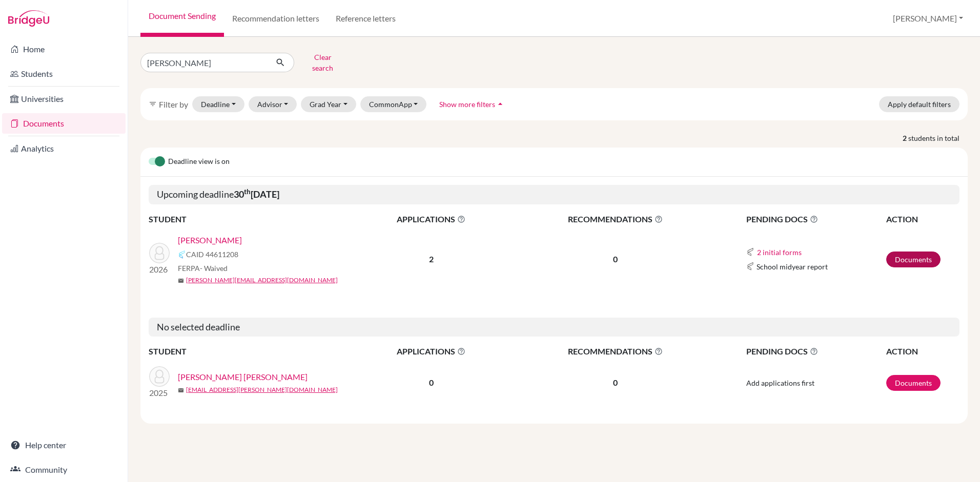  What do you see at coordinates (792, 266) in the screenshot?
I see `span: School midyear report` at bounding box center [792, 266].